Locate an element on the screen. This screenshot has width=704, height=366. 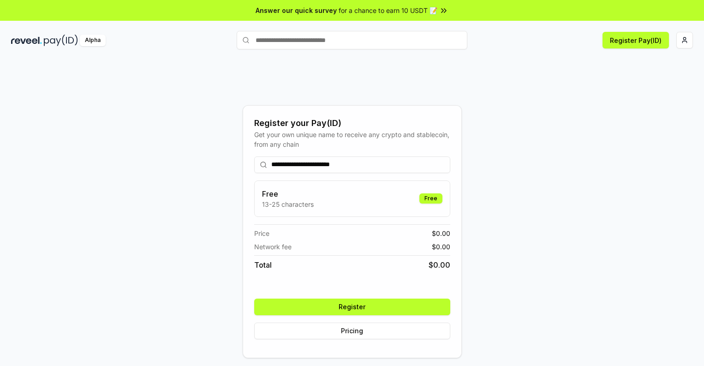
span: Answer our quick survey is located at coordinates (296, 10).